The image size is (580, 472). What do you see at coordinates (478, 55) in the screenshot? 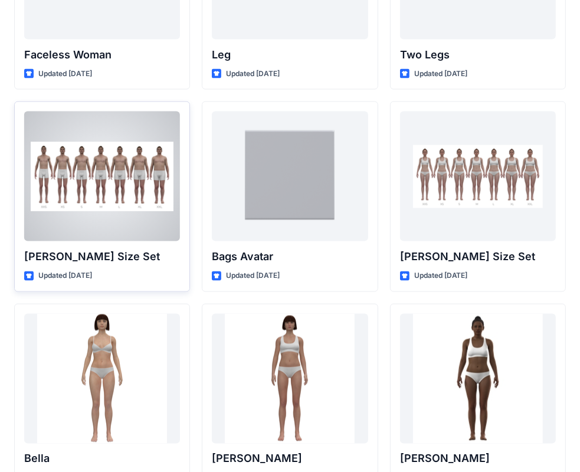
I see `p: Two Legs` at bounding box center [478, 55].